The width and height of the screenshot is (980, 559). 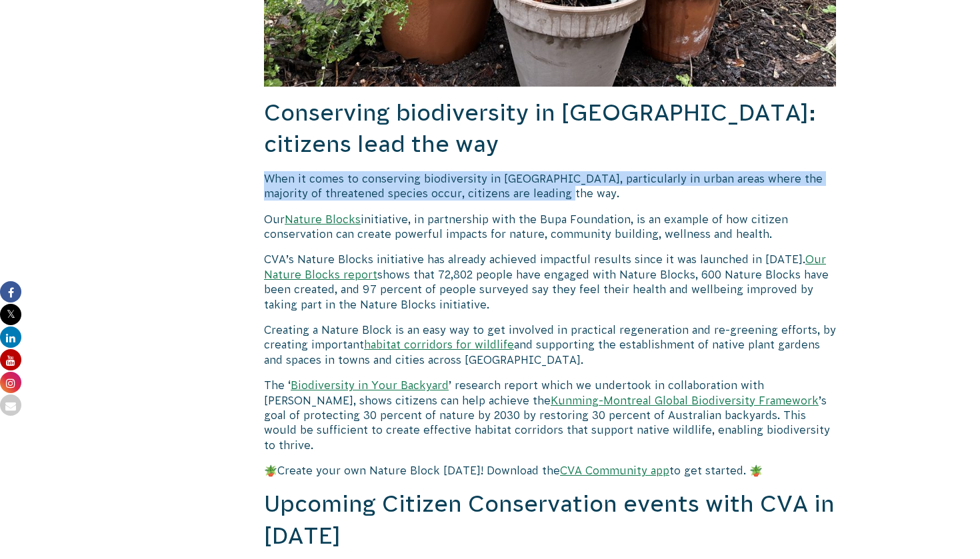 I want to click on p: Creating a Nature Block is an easy way to get involved in practical regeneration and re-greening ..., so click(x=550, y=345).